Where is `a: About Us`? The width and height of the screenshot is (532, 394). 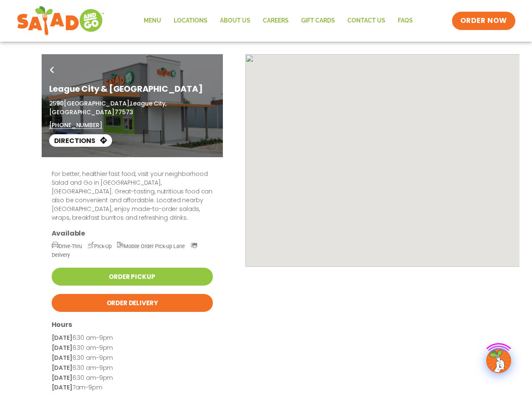 a: About Us is located at coordinates (235, 21).